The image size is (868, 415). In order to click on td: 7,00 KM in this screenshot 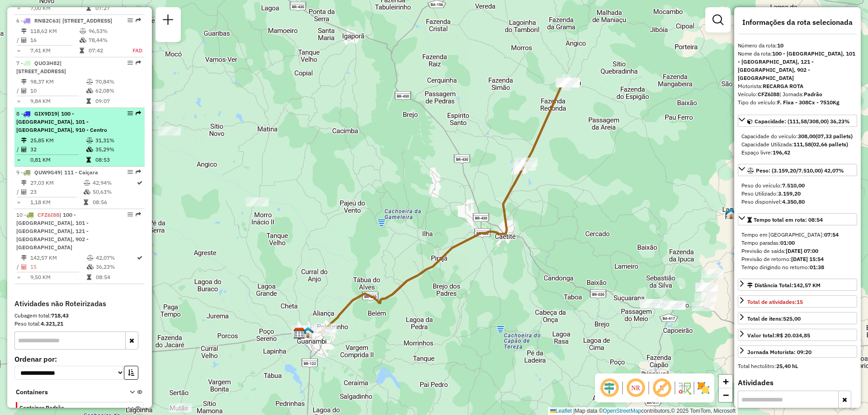, I will do `click(58, 8)`.